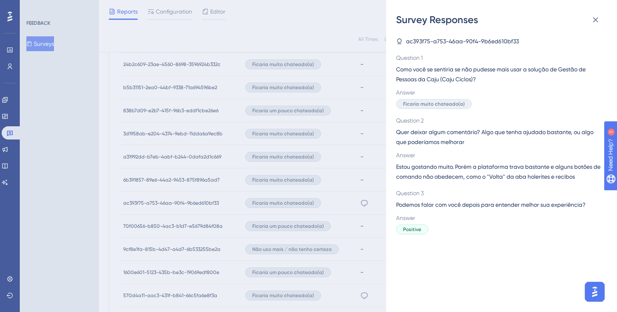  Describe the element at coordinates (462, 41) in the screenshot. I see `span: ac393f75-a753-46aa-90f4-9b6ed610bf33` at that location.